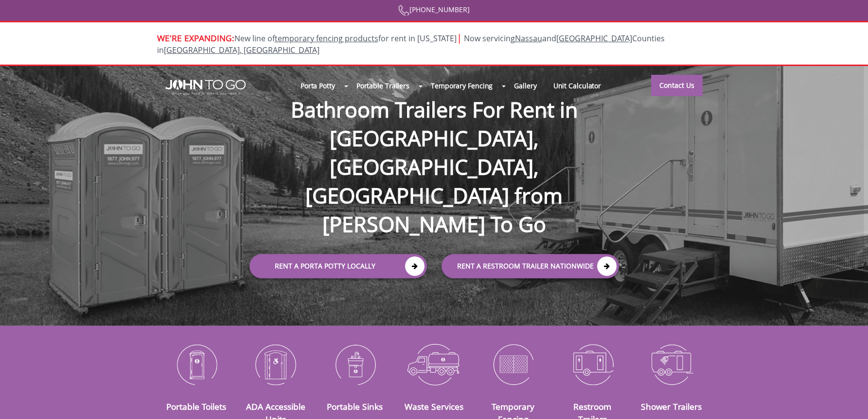 The image size is (868, 419). I want to click on img: Portable-Toilets-icon_N.png, so click(196, 365).